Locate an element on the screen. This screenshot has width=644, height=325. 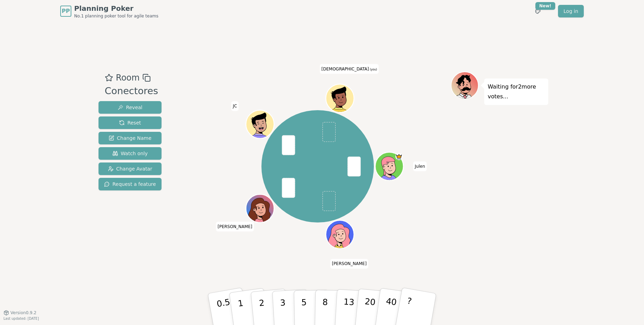
div: New! is located at coordinates (545, 6).